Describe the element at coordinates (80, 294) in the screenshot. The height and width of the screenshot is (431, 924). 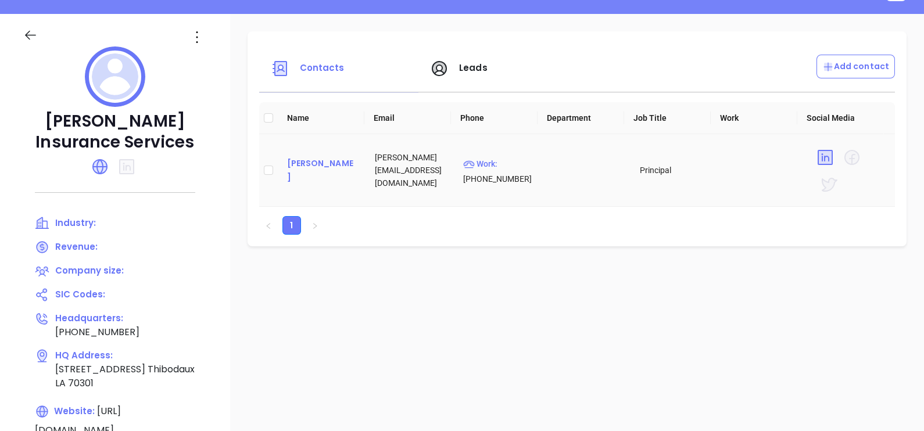
I see `span: SIC Codes:` at that location.